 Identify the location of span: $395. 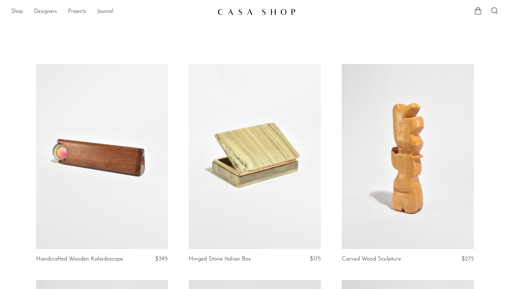
(161, 259).